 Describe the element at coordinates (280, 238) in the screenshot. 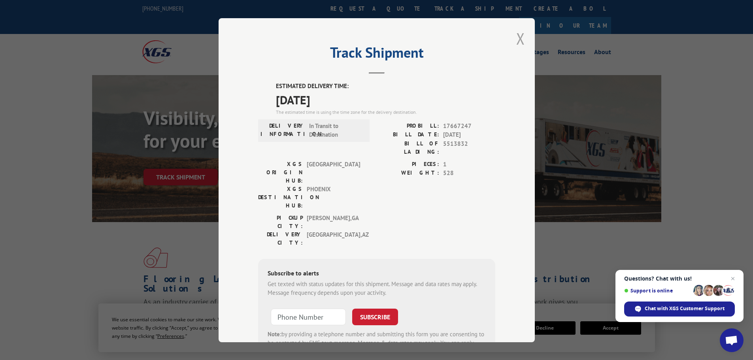

I see `label: DELIVERY CITY:` at that location.